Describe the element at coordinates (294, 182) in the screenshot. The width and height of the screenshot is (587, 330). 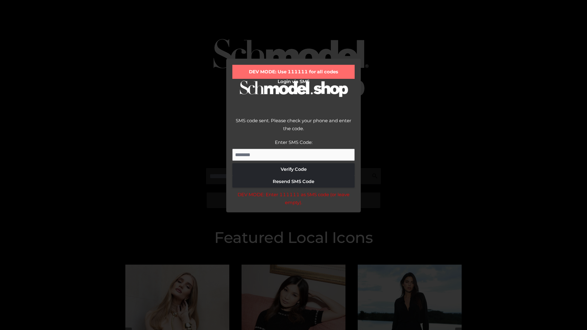
I see `button: Resend SMS Code` at that location.